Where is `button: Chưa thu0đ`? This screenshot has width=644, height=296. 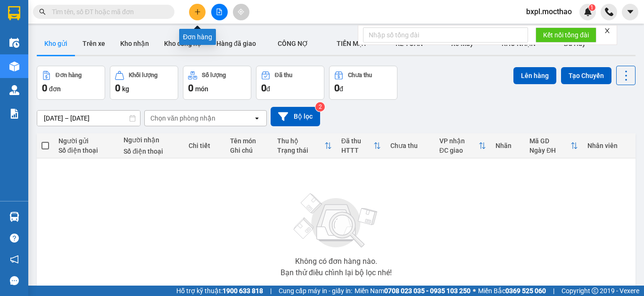
button: Chưa thu0đ is located at coordinates (363, 83).